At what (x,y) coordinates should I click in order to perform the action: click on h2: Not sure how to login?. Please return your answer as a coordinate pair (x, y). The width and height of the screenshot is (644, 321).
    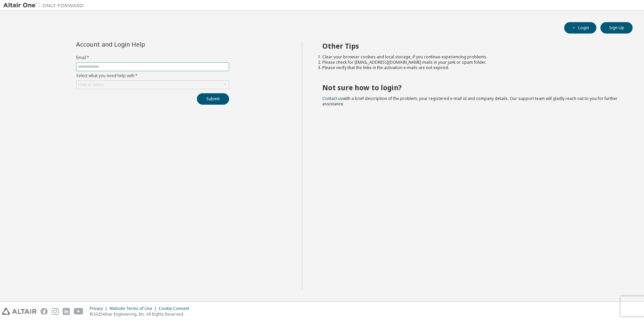
    Looking at the image, I should click on (472, 88).